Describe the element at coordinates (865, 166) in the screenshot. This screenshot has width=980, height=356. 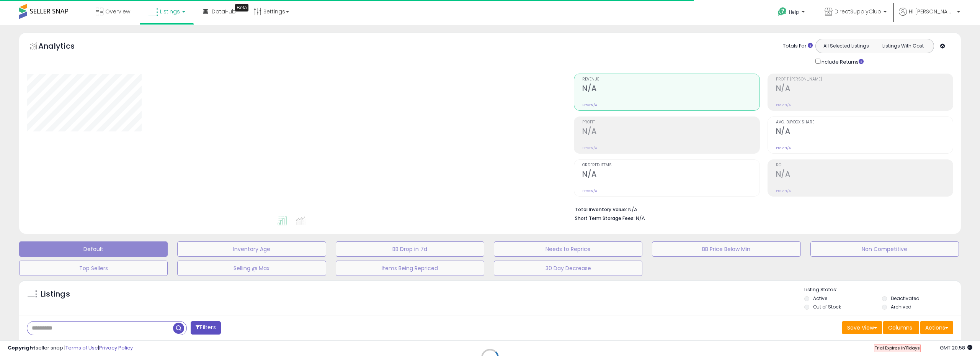
I see `span: ROI` at that location.